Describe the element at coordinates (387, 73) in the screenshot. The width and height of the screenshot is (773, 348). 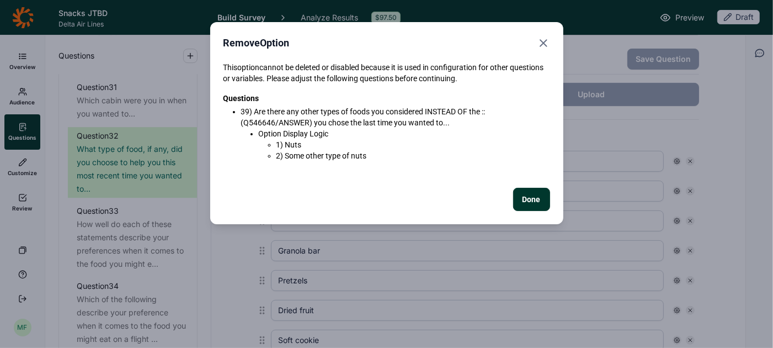
I see `p: This option cannot be deleted or disabled because it is used in configuration for other questions...` at that location.